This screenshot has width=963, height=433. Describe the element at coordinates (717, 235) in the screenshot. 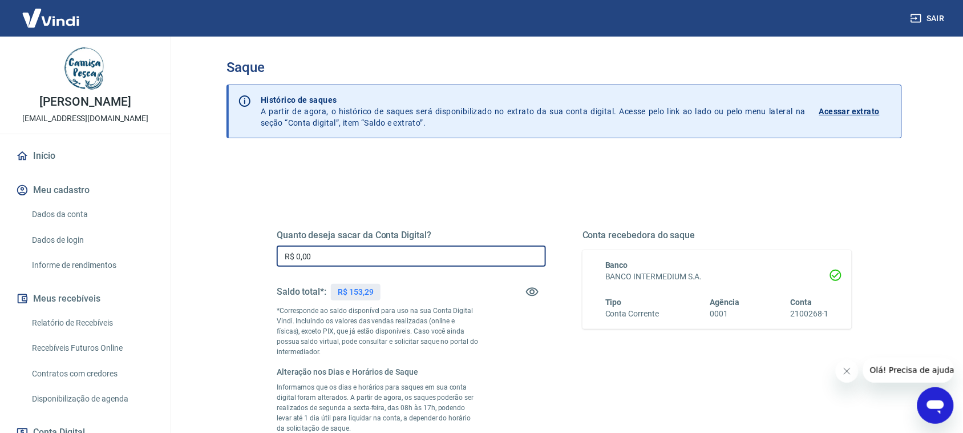

I see `h5: Conta recebedora do saque` at that location.